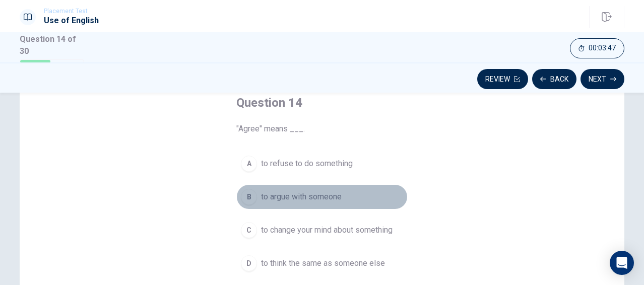  I want to click on span: "Agree" means ___., so click(322, 129).